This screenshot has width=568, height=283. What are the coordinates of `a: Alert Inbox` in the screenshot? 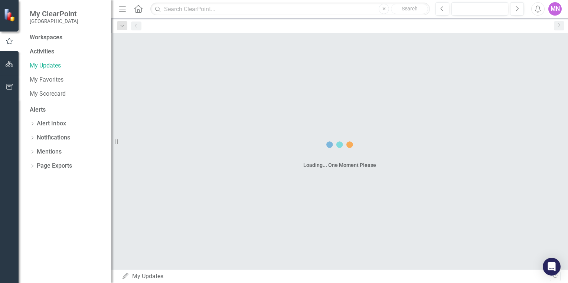 It's located at (51, 124).